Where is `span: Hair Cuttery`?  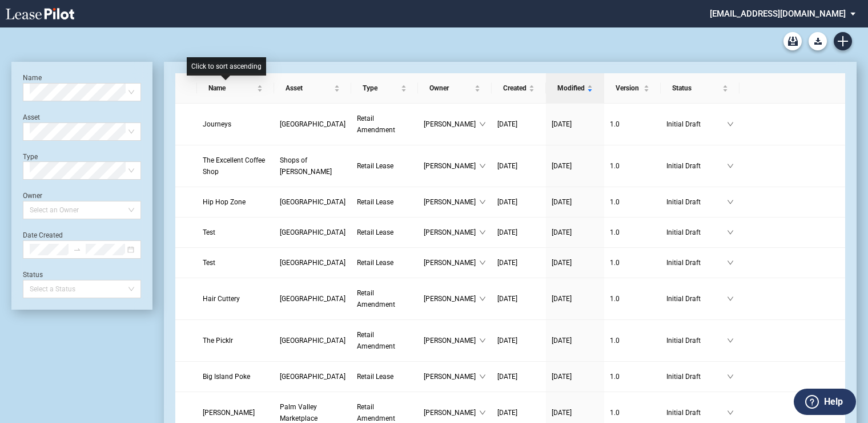 span: Hair Cuttery is located at coordinates (221, 298).